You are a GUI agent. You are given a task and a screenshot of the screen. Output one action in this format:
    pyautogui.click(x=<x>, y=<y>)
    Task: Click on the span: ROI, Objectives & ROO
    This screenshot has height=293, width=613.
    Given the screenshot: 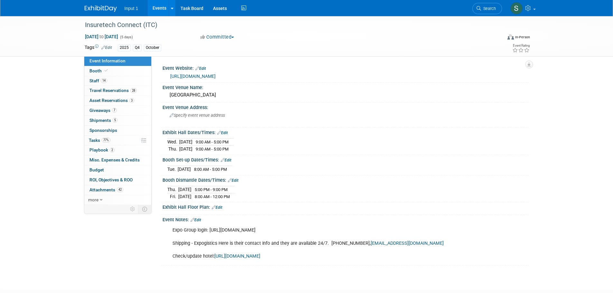 What is the action you would take?
    pyautogui.click(x=111, y=180)
    